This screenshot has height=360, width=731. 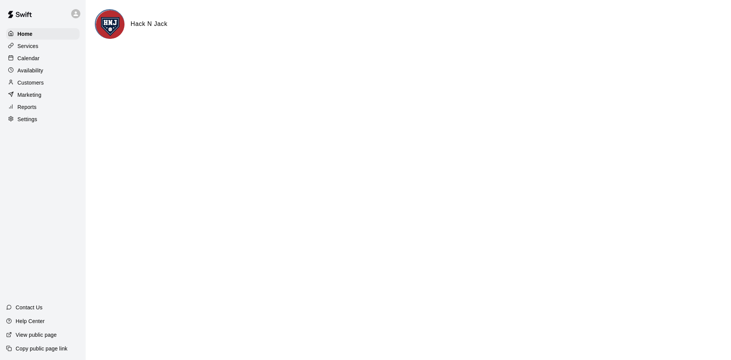 What do you see at coordinates (43, 46) in the screenshot?
I see `a: Services` at bounding box center [43, 46].